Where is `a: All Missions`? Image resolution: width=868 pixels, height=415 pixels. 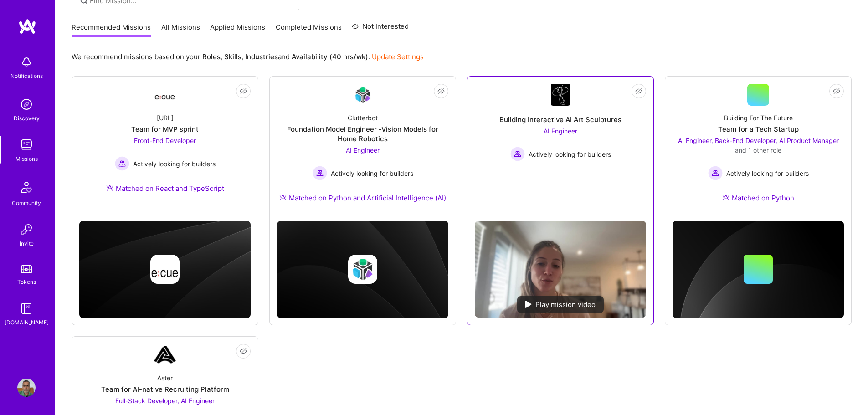
a: All Missions is located at coordinates (180, 29).